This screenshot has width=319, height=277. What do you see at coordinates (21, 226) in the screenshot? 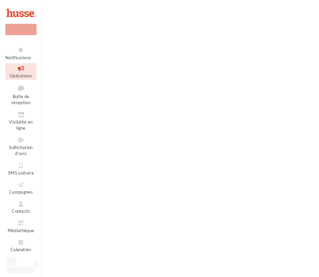
I see `a: Médiathèque` at bounding box center [21, 226].